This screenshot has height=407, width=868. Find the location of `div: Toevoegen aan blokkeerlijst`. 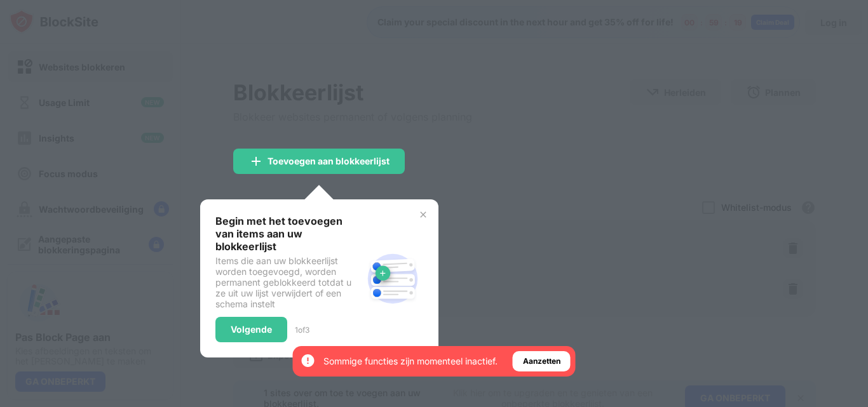

div: Toevoegen aan blokkeerlijst is located at coordinates (329, 161).